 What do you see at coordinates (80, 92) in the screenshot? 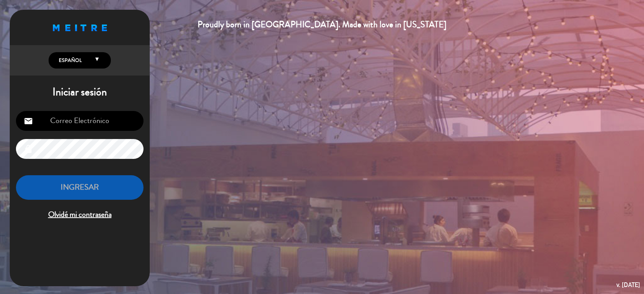
I see `h1: Iniciar sesión` at bounding box center [80, 92].